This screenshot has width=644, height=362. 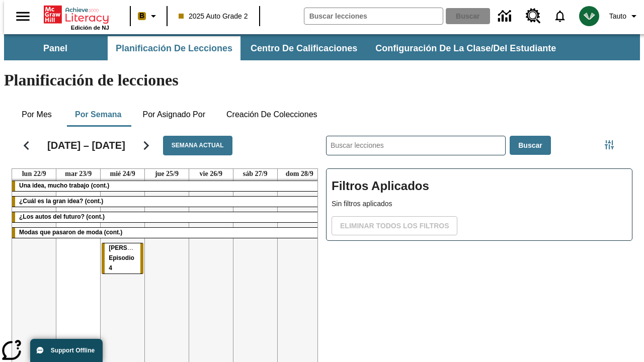 I want to click on button: Centro de calificaciones, so click(x=304, y=48).